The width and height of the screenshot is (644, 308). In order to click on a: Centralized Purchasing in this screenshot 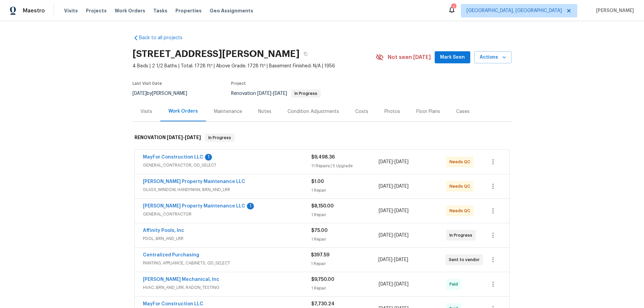, I will do `click(171, 255)`.